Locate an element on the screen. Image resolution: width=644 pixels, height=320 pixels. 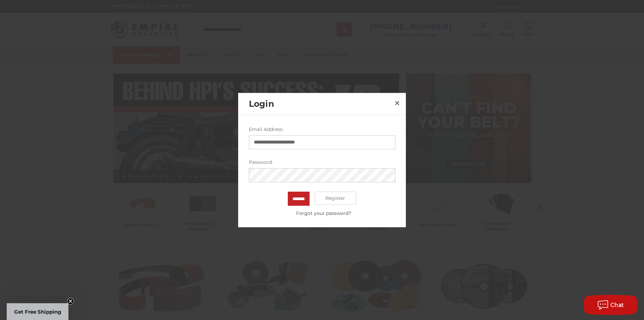
span: Get Free Shipping is located at coordinates (38, 311).